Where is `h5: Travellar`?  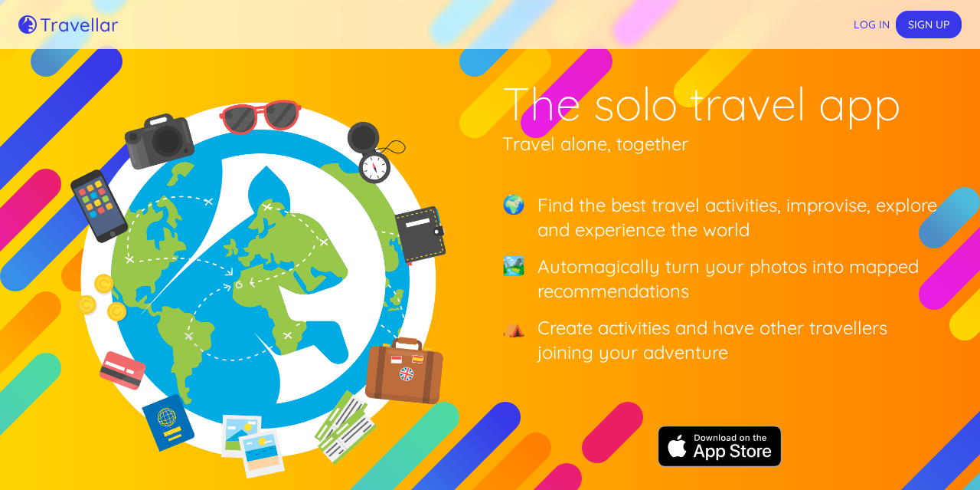 h5: Travellar is located at coordinates (79, 25).